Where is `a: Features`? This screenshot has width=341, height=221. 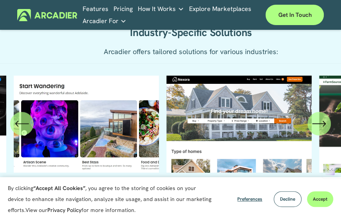
a: Features is located at coordinates (95, 9).